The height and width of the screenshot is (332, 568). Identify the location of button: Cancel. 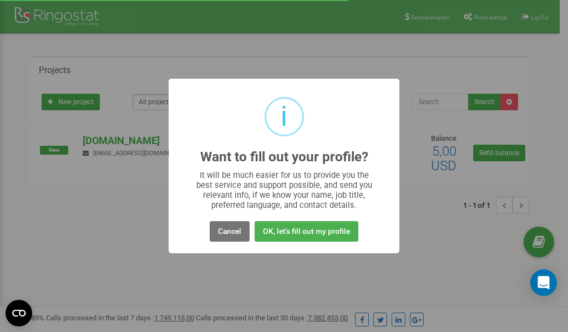
(230, 231).